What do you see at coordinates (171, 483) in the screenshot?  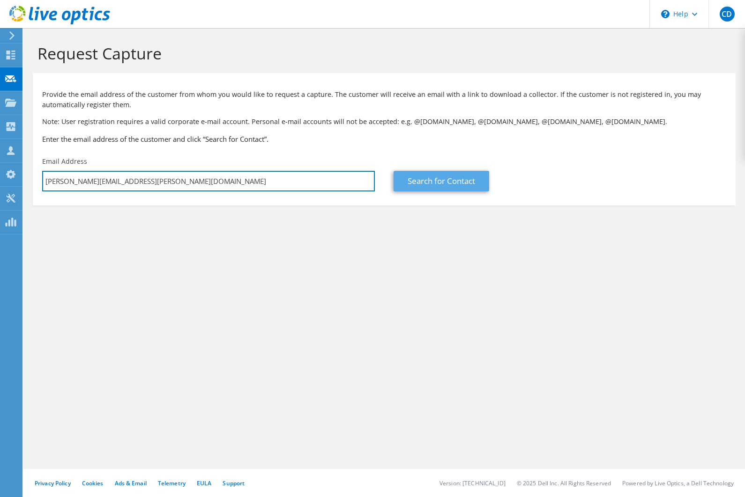 I see `a: Telemetry` at bounding box center [171, 483].